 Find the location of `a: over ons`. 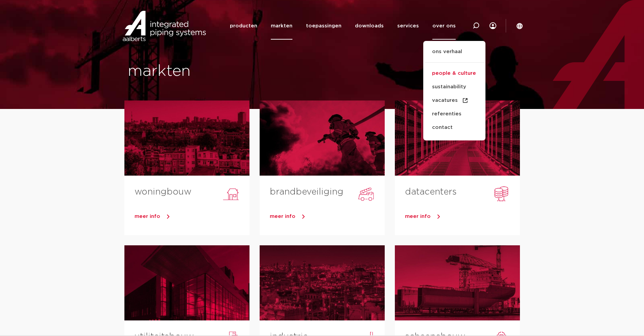

a: over ons is located at coordinates (444, 25).